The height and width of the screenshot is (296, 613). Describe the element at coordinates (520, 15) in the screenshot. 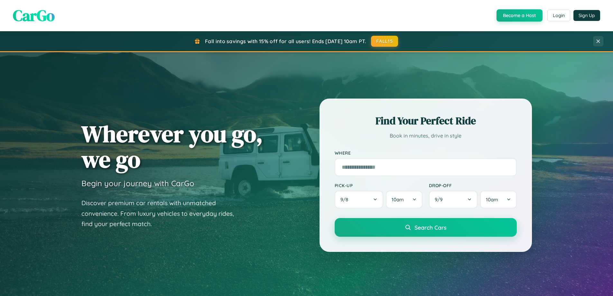

I see `button: Become a Host` at that location.